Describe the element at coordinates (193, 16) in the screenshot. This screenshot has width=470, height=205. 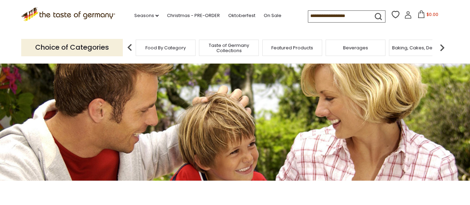
I see `a: Christmas - PRE-ORDER` at that location.